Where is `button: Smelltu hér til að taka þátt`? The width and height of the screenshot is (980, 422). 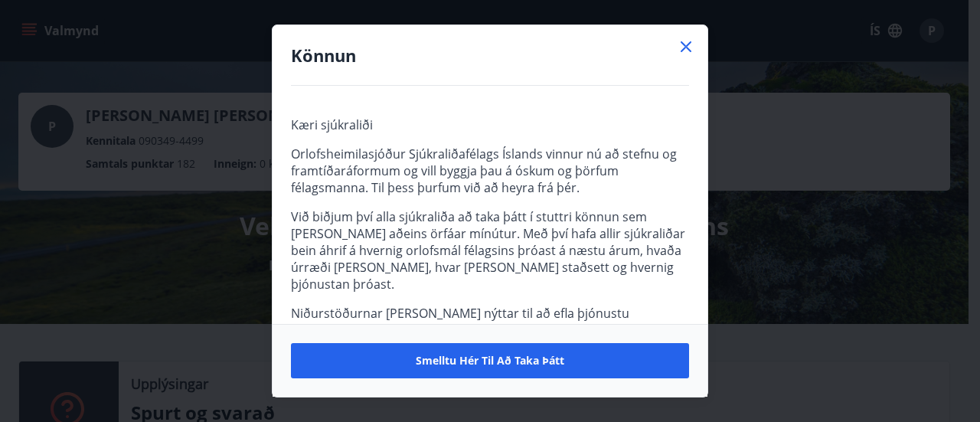
button: Smelltu hér til að taka þátt is located at coordinates (490, 361).